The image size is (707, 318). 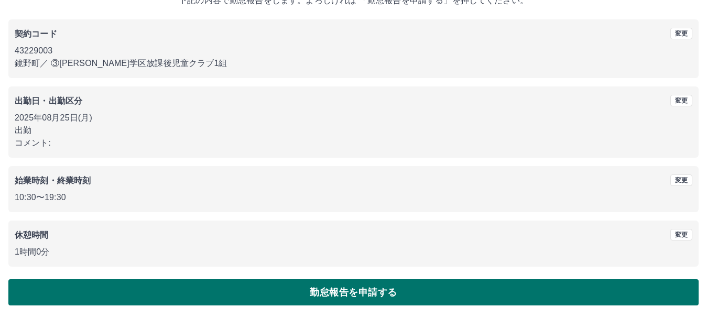 I want to click on p: 2025年08月25日(月), so click(x=353, y=118).